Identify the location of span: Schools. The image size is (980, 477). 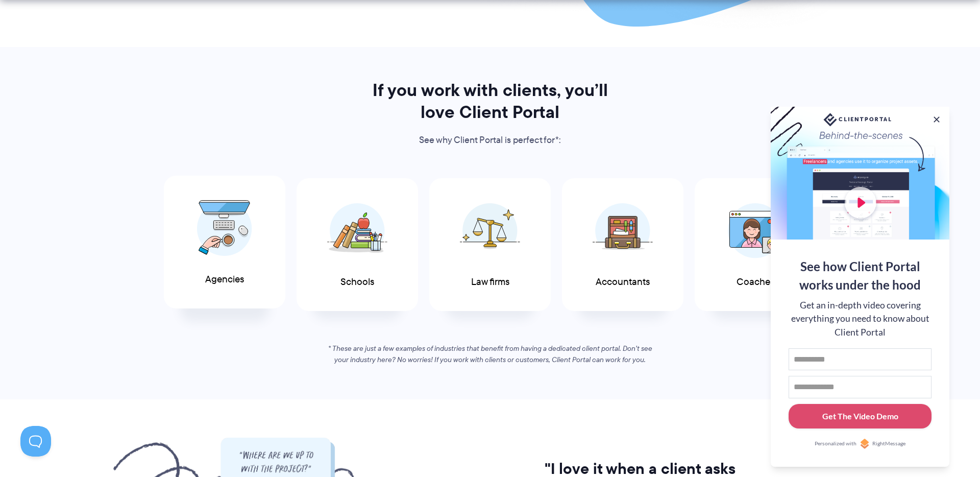
(357, 282).